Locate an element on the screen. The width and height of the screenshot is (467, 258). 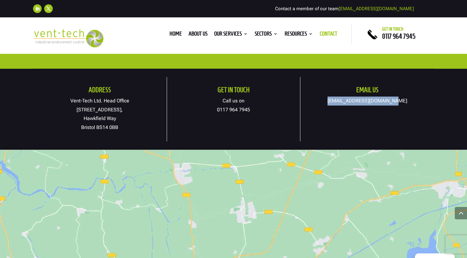
span: Contact a member of our team is located at coordinates (345, 9).